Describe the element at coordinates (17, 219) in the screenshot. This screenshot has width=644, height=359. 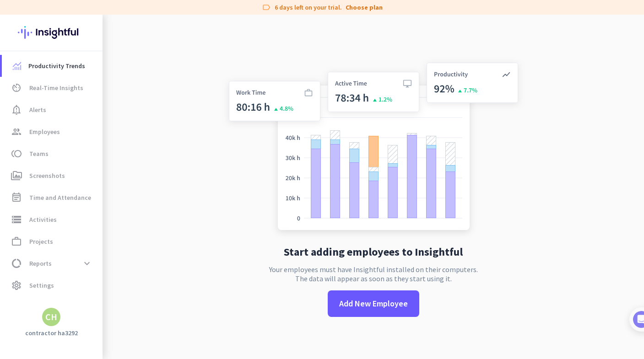
I see `i: storage` at that location.